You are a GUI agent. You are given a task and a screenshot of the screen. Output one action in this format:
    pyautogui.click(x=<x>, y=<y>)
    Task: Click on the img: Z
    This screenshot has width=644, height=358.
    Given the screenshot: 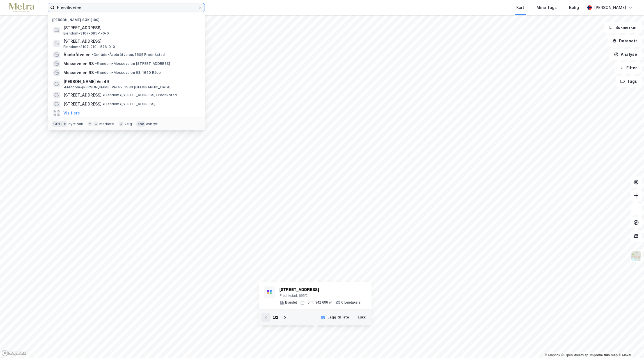 What is the action you would take?
    pyautogui.click(x=636, y=256)
    